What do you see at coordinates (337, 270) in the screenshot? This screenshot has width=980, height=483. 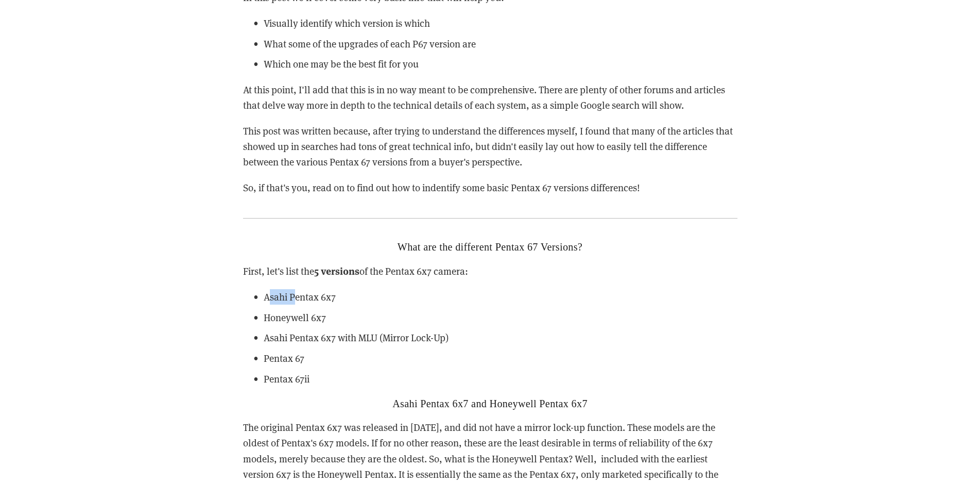 I see `strong: 5 versions` at bounding box center [337, 270].